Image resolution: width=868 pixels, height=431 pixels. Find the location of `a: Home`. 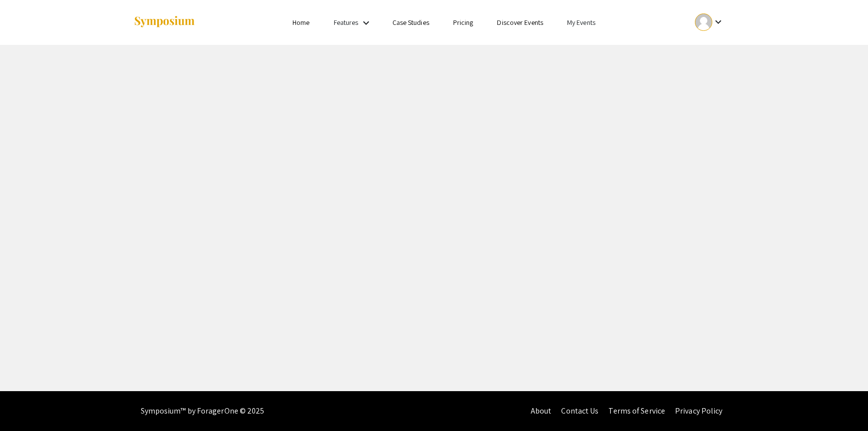

a: Home is located at coordinates (301, 23).